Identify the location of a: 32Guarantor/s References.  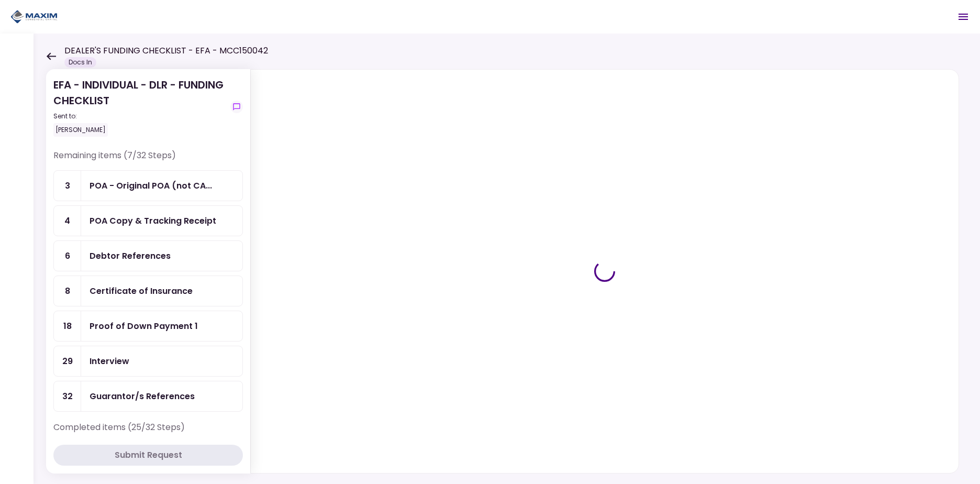
(148, 396).